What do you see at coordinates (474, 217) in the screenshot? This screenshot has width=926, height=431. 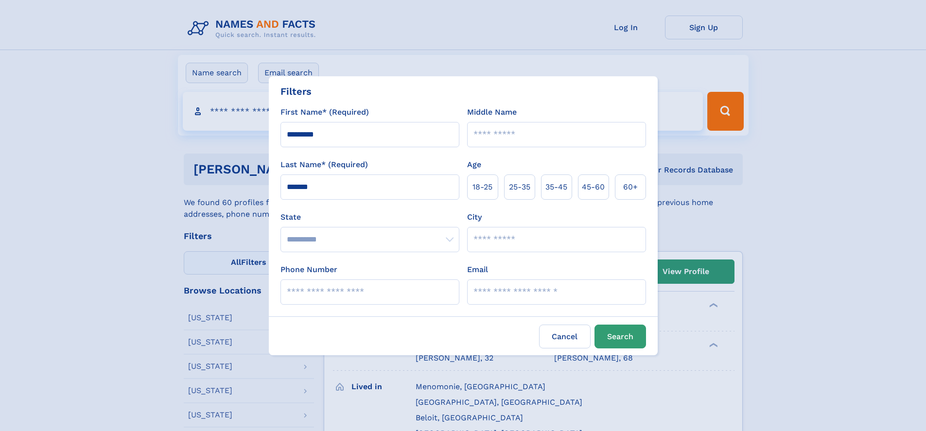 I see `label: City` at bounding box center [474, 217].